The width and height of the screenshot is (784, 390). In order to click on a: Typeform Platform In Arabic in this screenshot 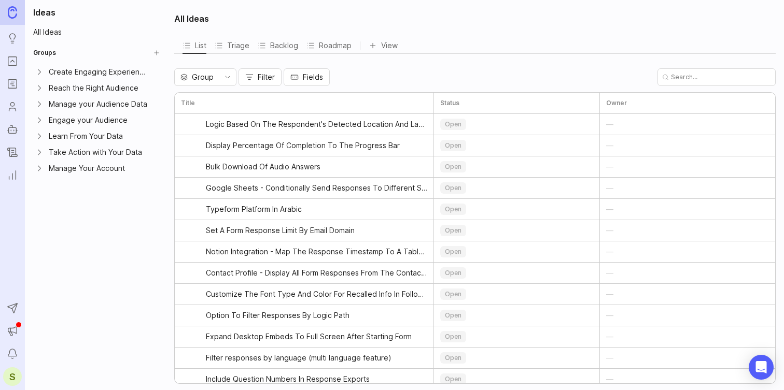, I will do `click(316, 209)`.